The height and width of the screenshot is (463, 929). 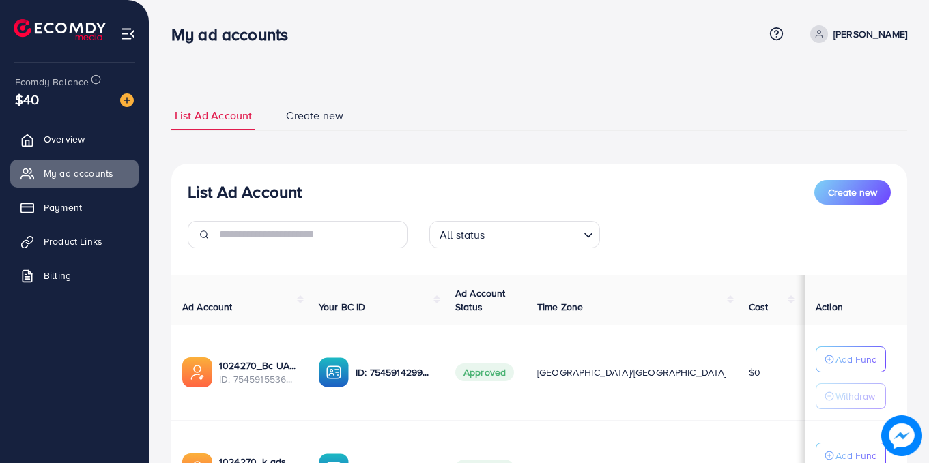 I want to click on input: Search for option, so click(x=534, y=233).